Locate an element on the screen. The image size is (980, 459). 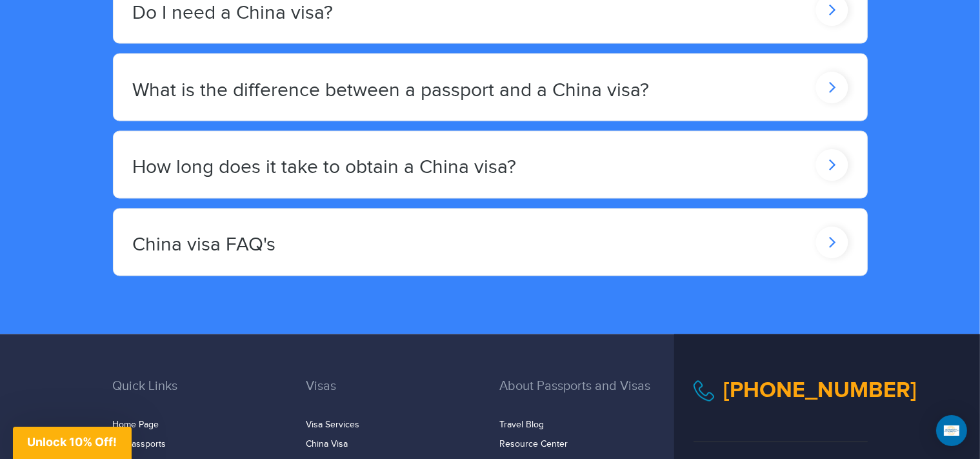
a: Resource Center is located at coordinates (535, 445).